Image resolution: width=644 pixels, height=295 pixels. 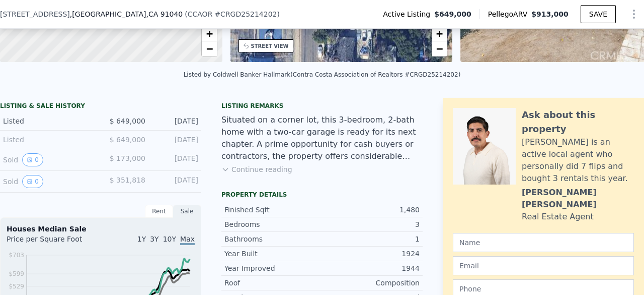 I want to click on div: Sale, so click(x=187, y=211).